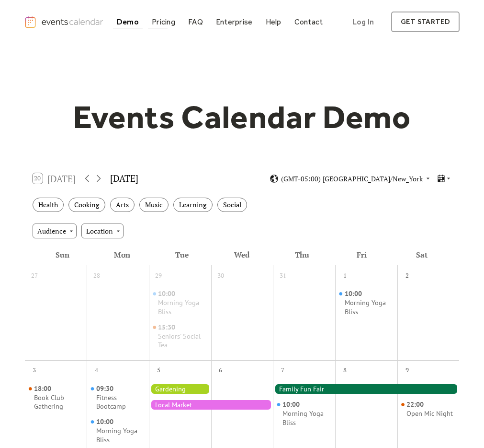 This screenshot has height=448, width=484. What do you see at coordinates (163, 21) in the screenshot?
I see `a: Pricing` at bounding box center [163, 21].